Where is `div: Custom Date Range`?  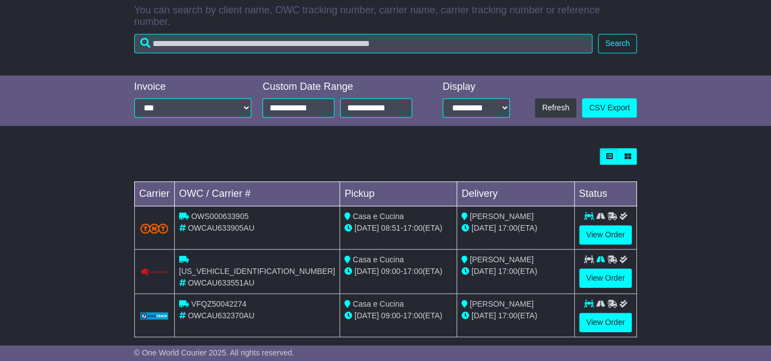
div: Custom Date Range is located at coordinates (342, 87).